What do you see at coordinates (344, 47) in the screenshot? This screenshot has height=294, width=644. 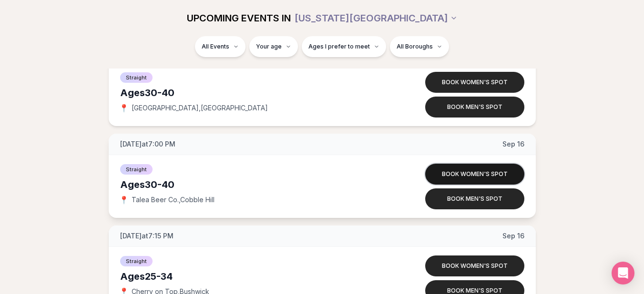 I see `button: Ages I prefer to meet` at bounding box center [344, 47].